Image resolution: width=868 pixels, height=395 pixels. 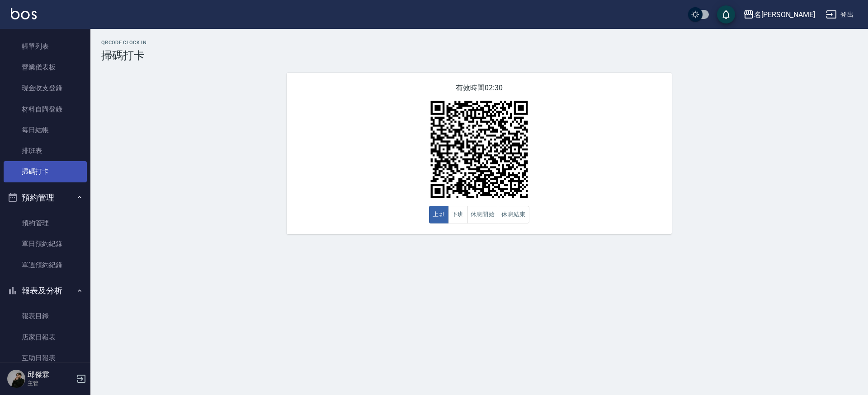 What do you see at coordinates (45, 198) in the screenshot?
I see `button: 預約管理` at bounding box center [45, 198].